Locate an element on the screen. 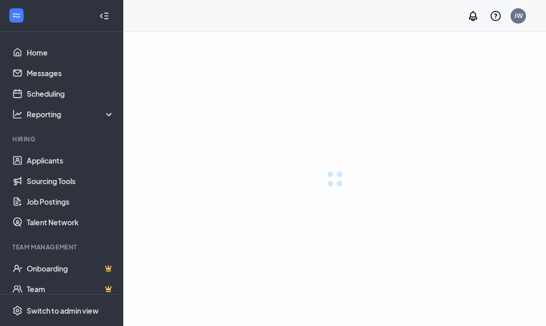 This screenshot has height=326, width=546. a: Applicants is located at coordinates (70, 160).